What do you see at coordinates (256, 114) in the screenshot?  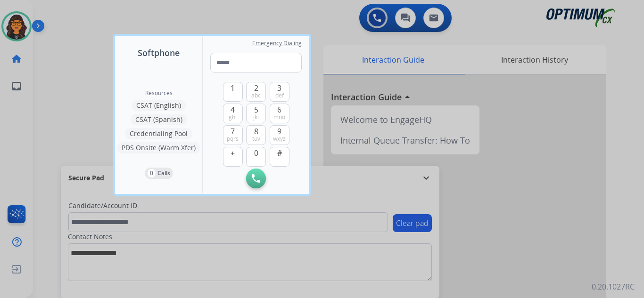 I see `button: 5jkl` at bounding box center [256, 114].